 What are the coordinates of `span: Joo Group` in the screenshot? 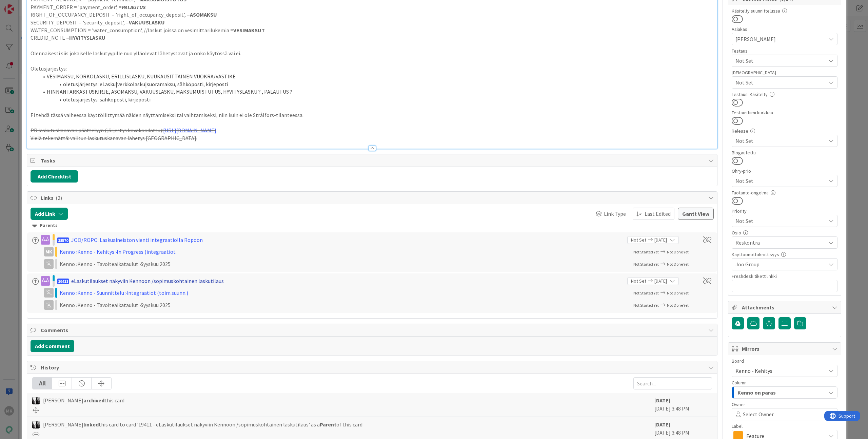 It's located at (780, 264).